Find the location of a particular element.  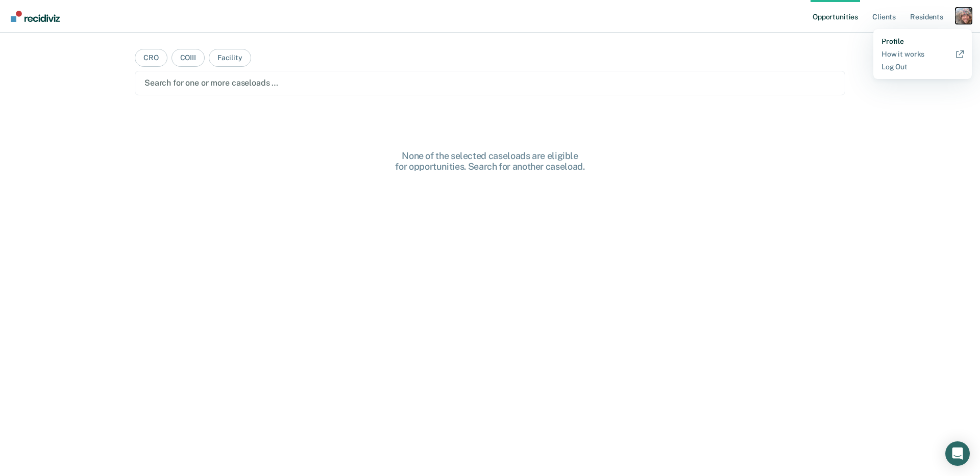

button: CRO is located at coordinates (151, 57).